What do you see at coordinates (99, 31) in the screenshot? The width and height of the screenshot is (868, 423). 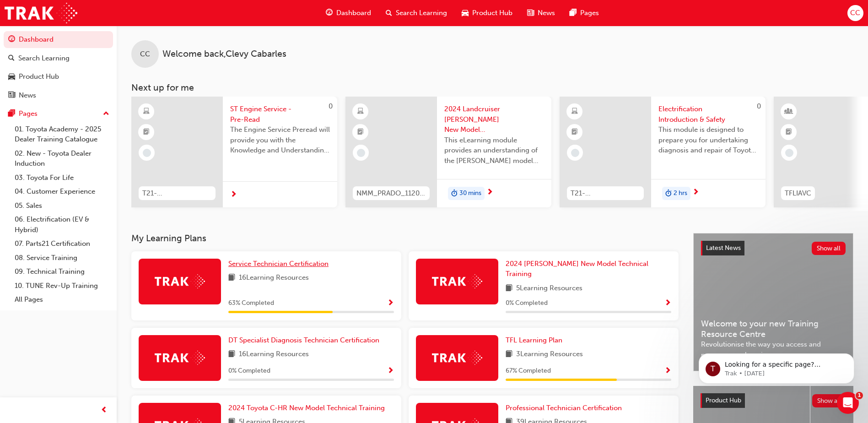 I see `p: Looking for a specific page? Technical, Toyota Network Training, Technical Training Calendars` at bounding box center [99, 31].